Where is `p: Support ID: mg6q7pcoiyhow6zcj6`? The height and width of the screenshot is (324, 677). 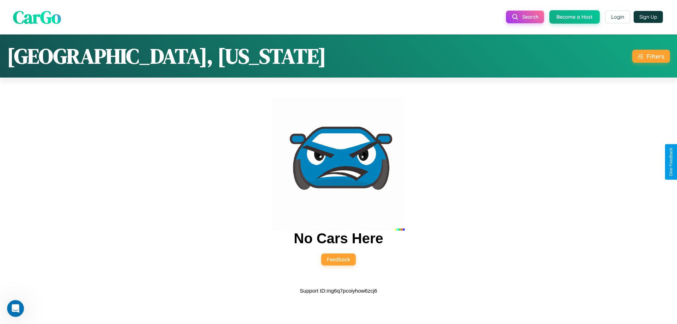 p: Support ID: mg6q7pcoiyhow6zcj6 is located at coordinates (338, 290).